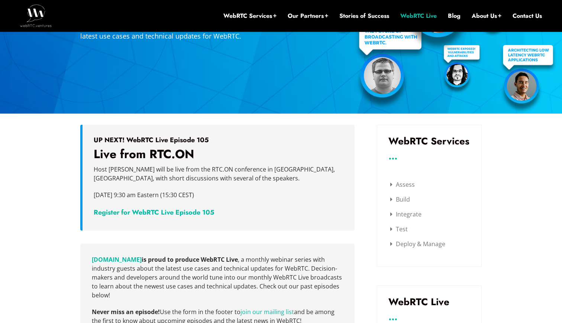  What do you see at coordinates (36, 16) in the screenshot?
I see `img: WebRTC.ventures` at bounding box center [36, 16].